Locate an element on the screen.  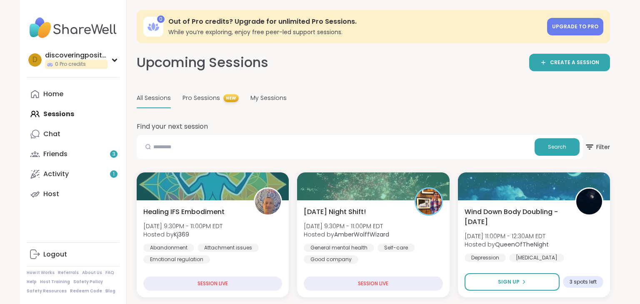
b: Kj369 is located at coordinates (181, 235).